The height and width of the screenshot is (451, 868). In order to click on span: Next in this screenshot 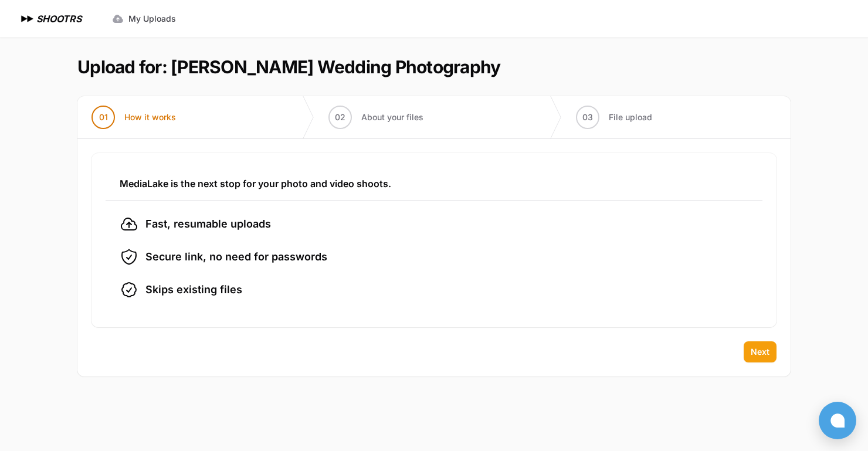, I will do `click(760, 352)`.